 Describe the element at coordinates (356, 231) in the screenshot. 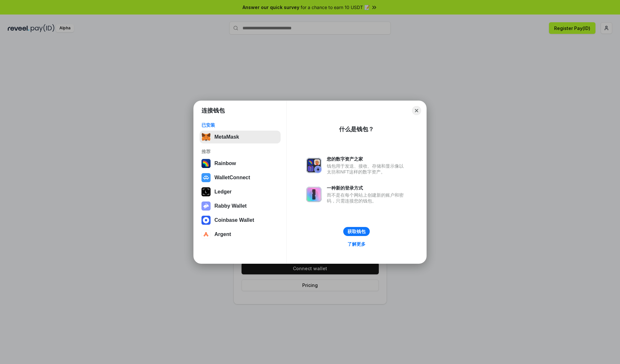

I see `button: 获取钱包` at that location.